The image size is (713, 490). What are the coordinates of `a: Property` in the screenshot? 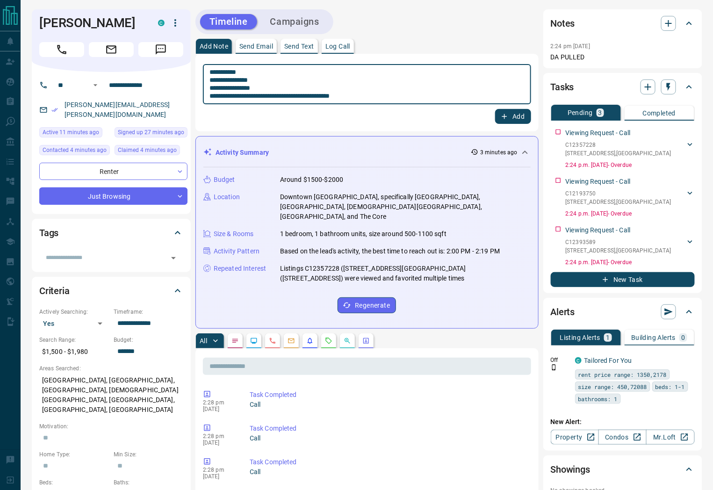 It's located at (574, 437).